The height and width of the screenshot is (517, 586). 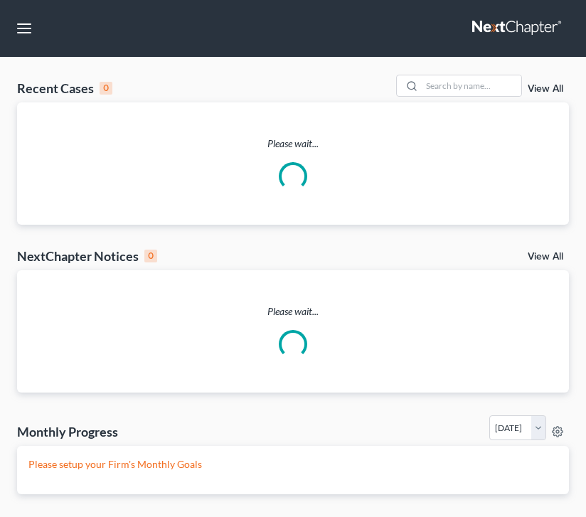 I want to click on h3: Monthly Progress, so click(x=68, y=432).